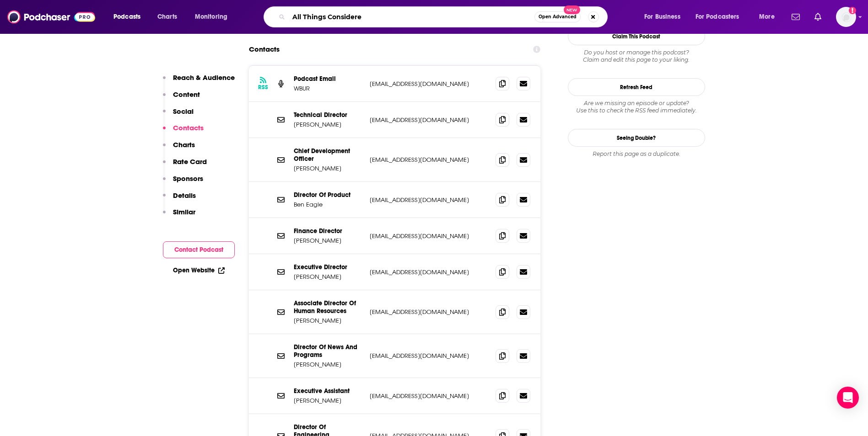 This screenshot has height=436, width=868. I want to click on span: Do you host or manage this podcast?, so click(636, 52).